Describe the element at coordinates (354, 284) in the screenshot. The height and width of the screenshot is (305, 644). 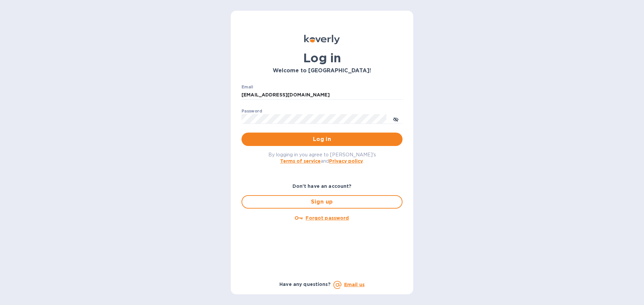
I see `a: Email us` at that location.